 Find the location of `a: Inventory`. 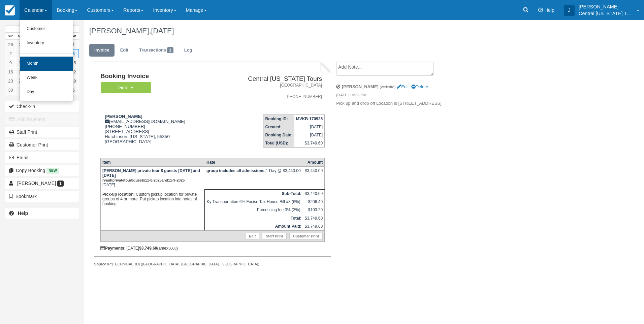

a: Inventory is located at coordinates (47, 43).